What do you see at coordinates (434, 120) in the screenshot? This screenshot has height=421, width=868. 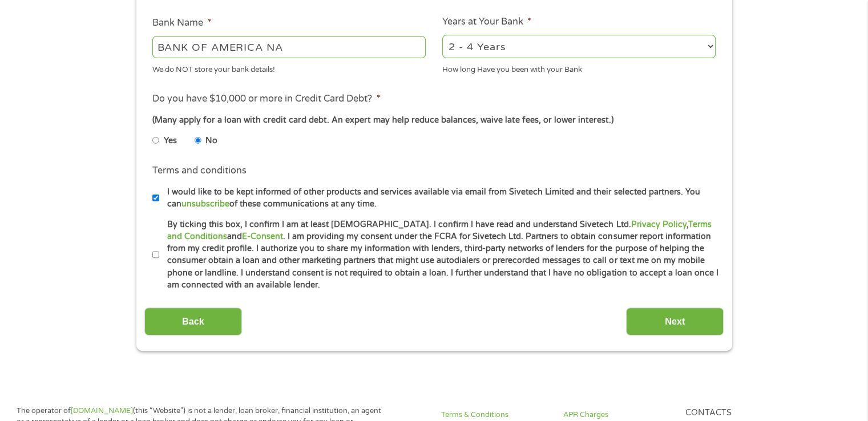 I see `div: (Many apply for a loan with credit card debt. An expert may help reduce balances, waive late fees...` at bounding box center [434, 120].